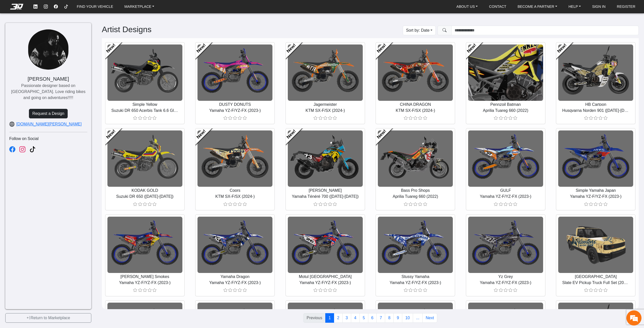 This screenshot has height=328, width=644. I want to click on p: Stussy Yamaha, so click(415, 277).